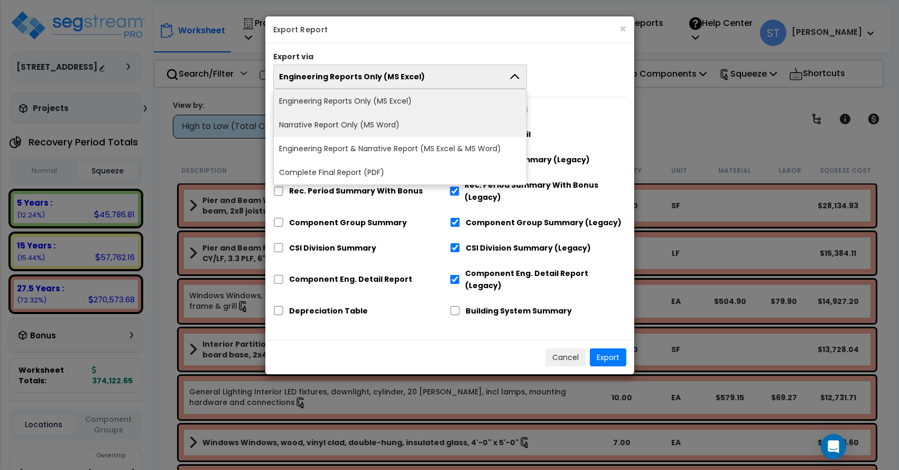  What do you see at coordinates (608, 357) in the screenshot?
I see `button: Export` at bounding box center [608, 357].